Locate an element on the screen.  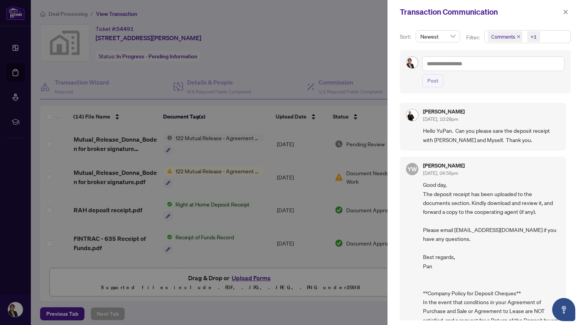
span: Newest is located at coordinates (438, 36).